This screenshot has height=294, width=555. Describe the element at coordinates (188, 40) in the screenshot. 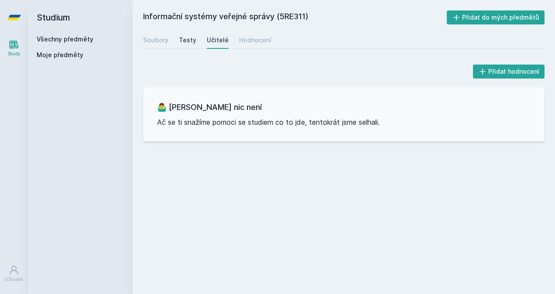

I see `a: Testy` at that location.